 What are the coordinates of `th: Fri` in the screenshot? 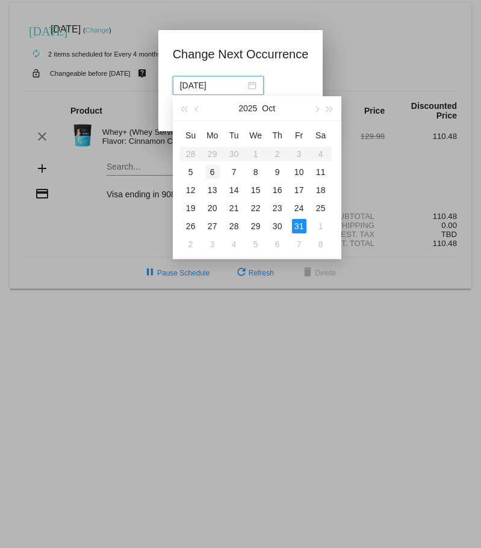 It's located at (299, 135).